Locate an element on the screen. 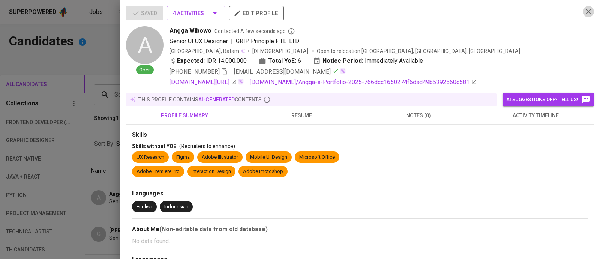 The image size is (600, 259). div: A is located at coordinates (145, 45).